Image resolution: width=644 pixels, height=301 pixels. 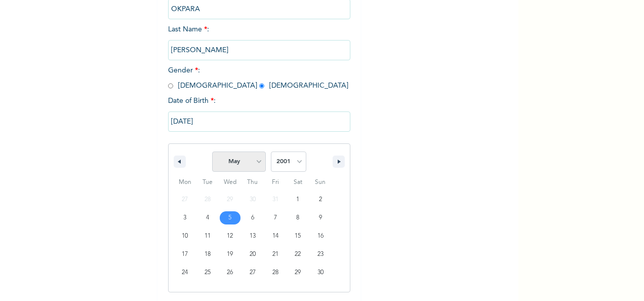 I want to click on span: 11, so click(x=208, y=236).